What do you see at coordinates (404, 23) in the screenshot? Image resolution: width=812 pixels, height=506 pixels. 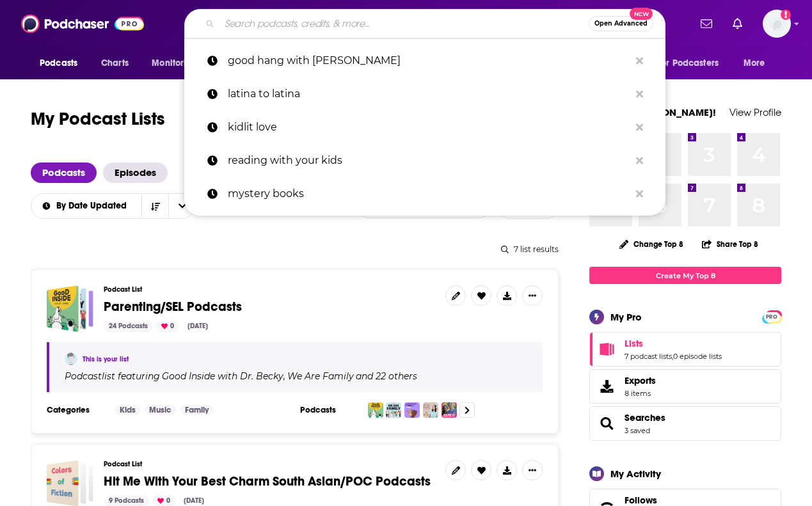 I see `input: Search podcasts, credits, & more...` at bounding box center [404, 23].